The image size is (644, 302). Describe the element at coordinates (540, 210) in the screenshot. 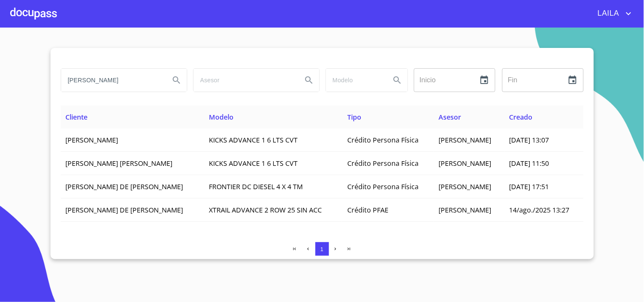

I see `span: 14/ago./2025 13:27` at that location.